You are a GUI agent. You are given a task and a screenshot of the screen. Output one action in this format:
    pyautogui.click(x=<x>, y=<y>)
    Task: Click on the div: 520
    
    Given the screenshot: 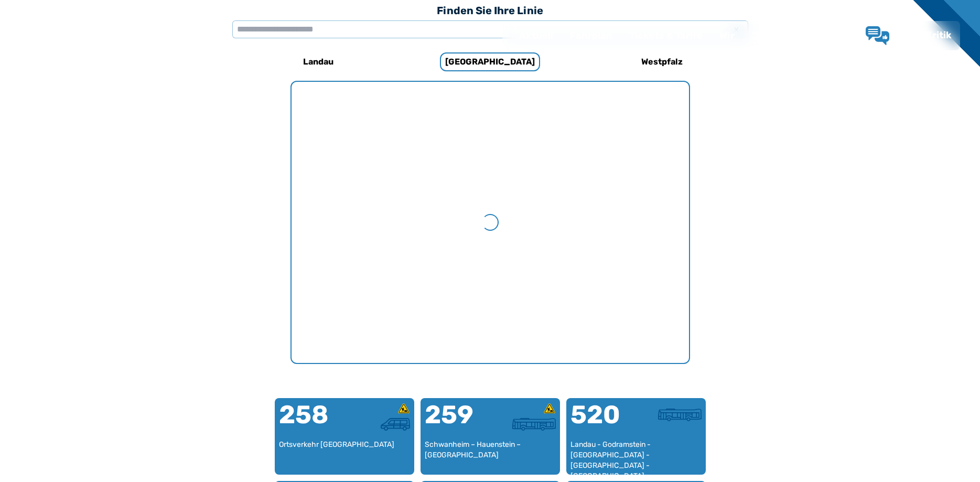 What is the action you would take?
    pyautogui.click(x=603, y=421)
    